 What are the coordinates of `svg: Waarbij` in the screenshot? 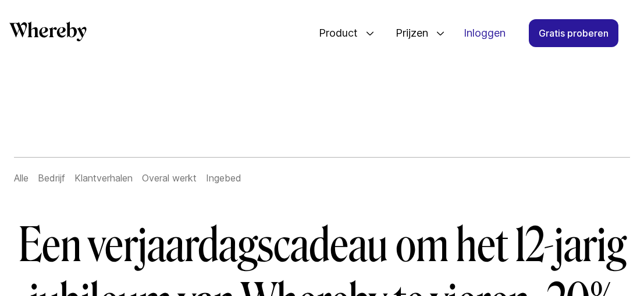 It's located at (48, 32).